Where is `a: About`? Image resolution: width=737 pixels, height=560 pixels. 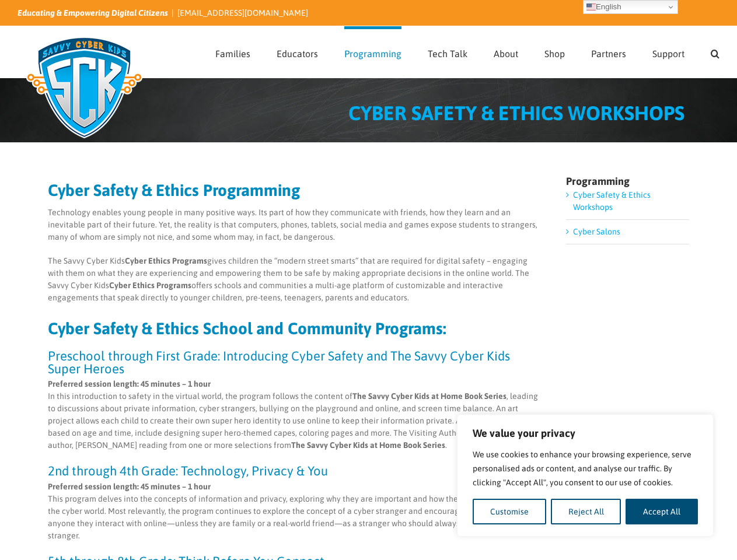 a: About is located at coordinates (506, 52).